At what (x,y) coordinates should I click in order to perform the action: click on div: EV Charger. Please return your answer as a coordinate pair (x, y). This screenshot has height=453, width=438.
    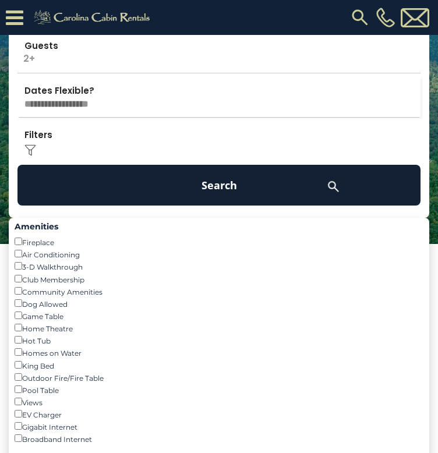
    Looking at the image, I should click on (219, 413).